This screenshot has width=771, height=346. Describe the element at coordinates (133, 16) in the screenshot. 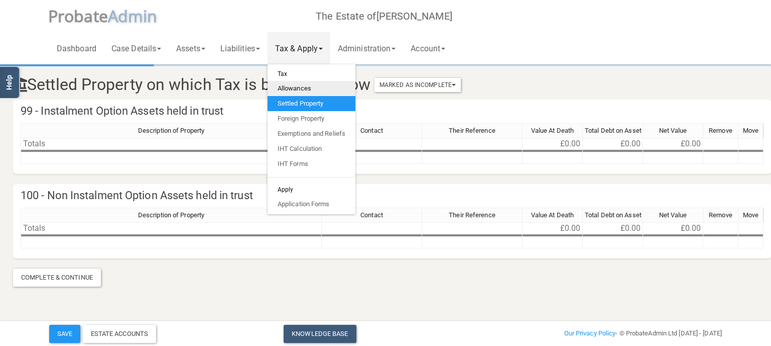

I see `span: A` at that location.